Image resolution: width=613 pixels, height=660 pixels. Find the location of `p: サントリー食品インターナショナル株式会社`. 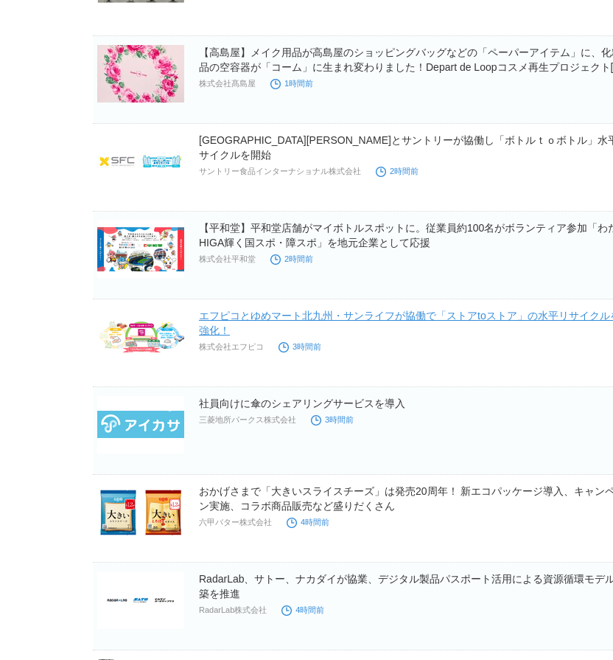

p: サントリー食品インターナショナル株式会社 is located at coordinates (280, 171).